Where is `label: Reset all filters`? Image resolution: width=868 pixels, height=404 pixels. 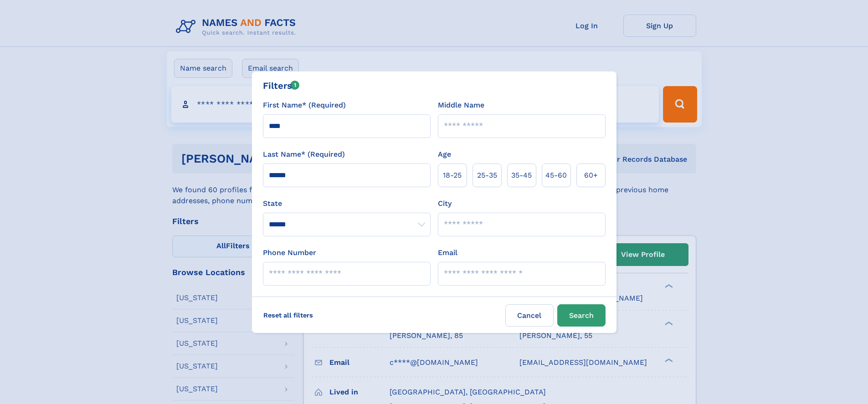 label: Reset all filters is located at coordinates (288, 316).